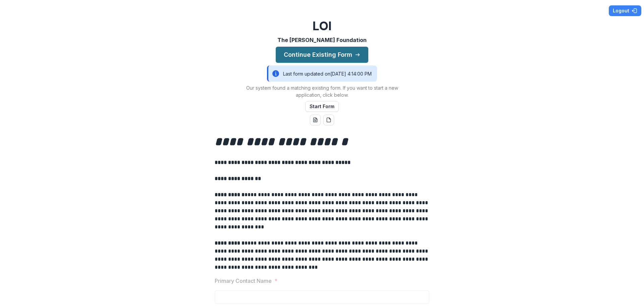 The height and width of the screenshot is (306, 644). I want to click on p: Our system found a matching existing form. If you want to start a new application, click below., so click(322, 91).